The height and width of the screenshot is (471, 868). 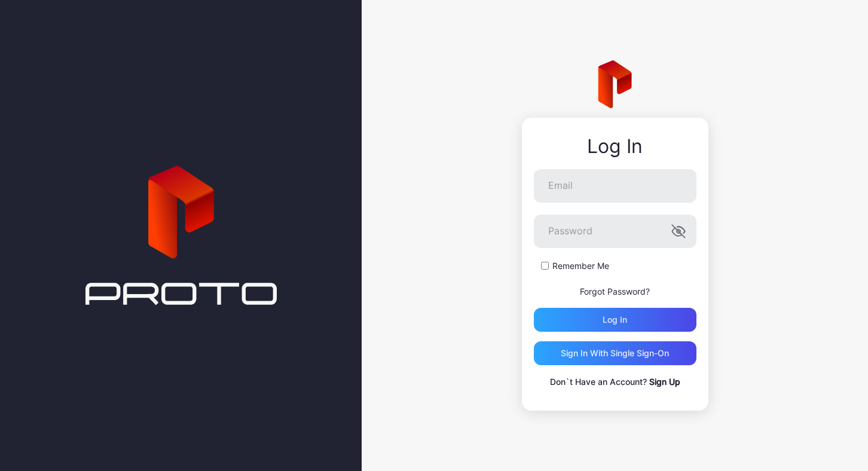 What do you see at coordinates (581, 266) in the screenshot?
I see `label: Remember Me` at bounding box center [581, 266].